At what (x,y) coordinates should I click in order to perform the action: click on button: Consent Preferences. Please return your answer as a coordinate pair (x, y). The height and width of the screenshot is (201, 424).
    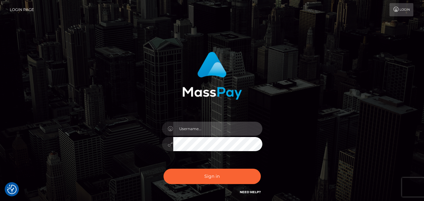
    Looking at the image, I should click on (12, 190).